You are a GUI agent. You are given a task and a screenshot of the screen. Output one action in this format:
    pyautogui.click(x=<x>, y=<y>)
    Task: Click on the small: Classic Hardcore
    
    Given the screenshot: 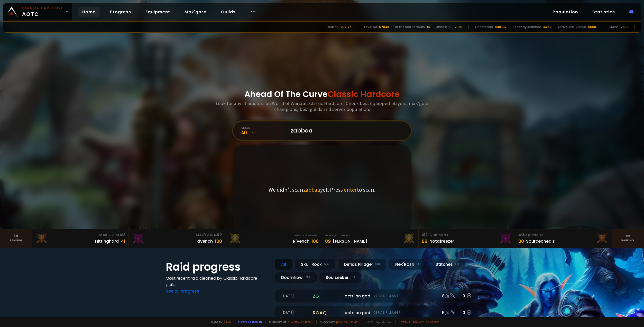 What is the action you would take?
    pyautogui.click(x=43, y=8)
    